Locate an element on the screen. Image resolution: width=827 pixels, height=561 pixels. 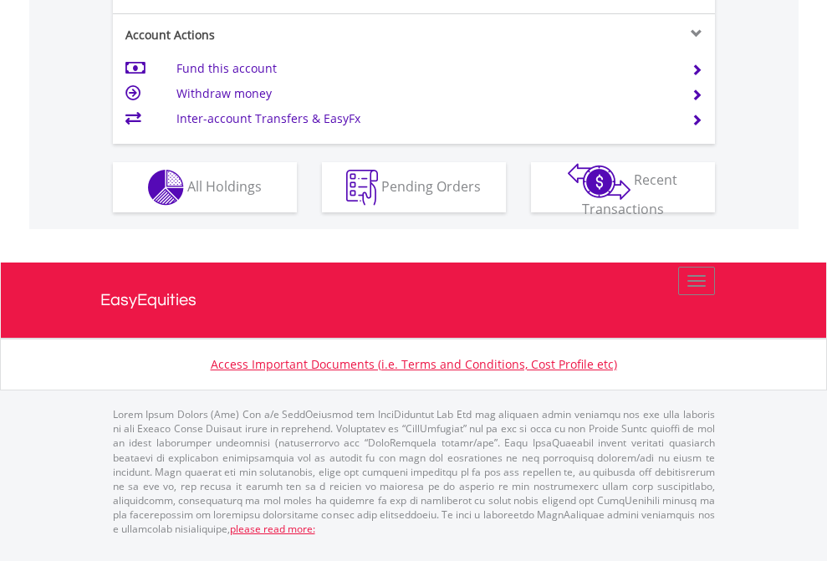
span: All Holdings is located at coordinates (224, 186).